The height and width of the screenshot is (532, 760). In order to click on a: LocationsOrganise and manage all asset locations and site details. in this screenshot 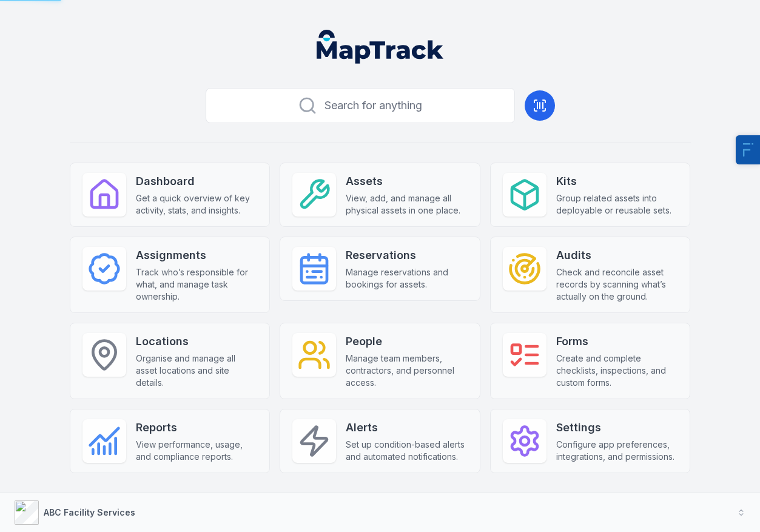, I will do `click(170, 361)`.